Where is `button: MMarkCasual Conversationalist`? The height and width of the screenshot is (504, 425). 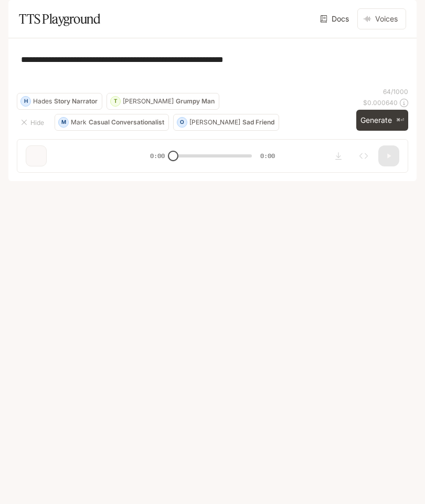 button: MMarkCasual Conversationalist is located at coordinates (111, 122).